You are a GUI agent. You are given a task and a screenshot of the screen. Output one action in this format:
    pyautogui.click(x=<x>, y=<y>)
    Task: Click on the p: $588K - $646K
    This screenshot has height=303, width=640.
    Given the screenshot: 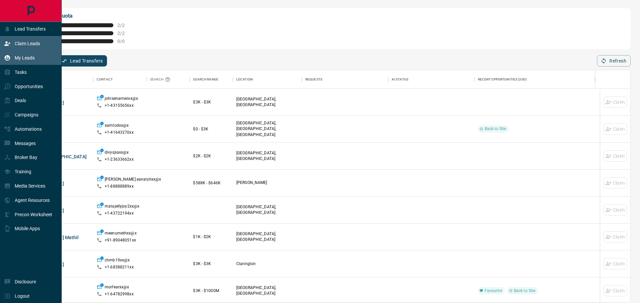 What is the action you would take?
    pyautogui.click(x=211, y=183)
    